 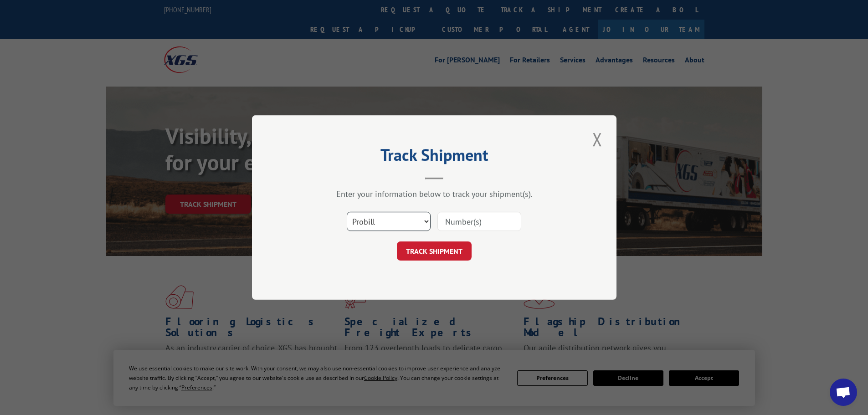 I want to click on button: Close modal, so click(x=597, y=139).